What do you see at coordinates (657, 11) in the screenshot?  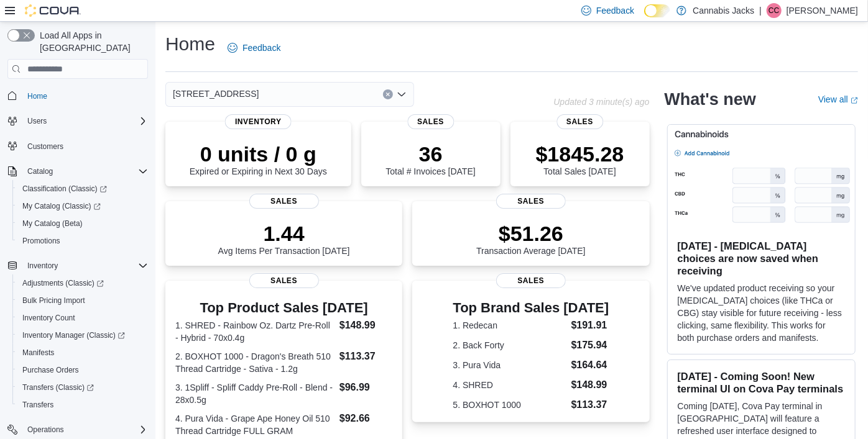 I see `input: Dark Mode` at bounding box center [657, 11].